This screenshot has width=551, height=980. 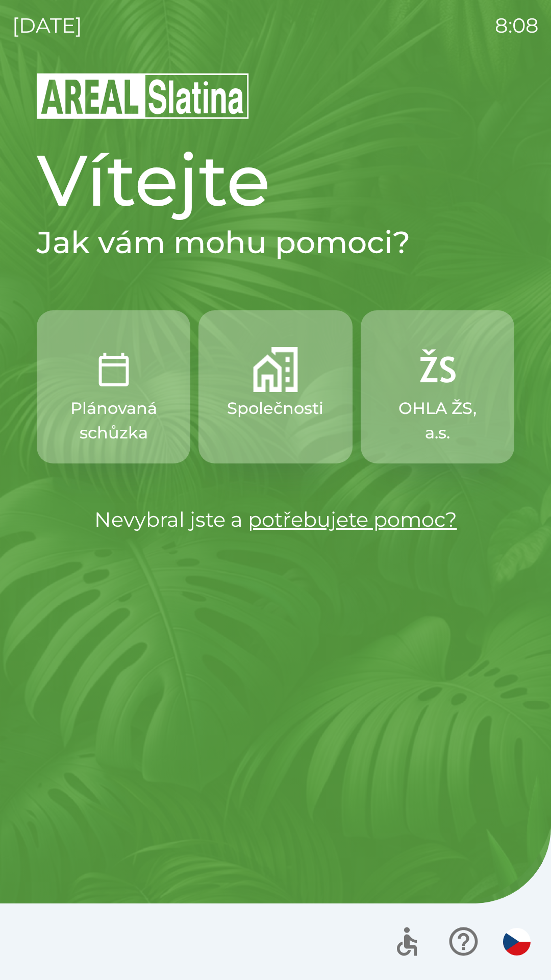 What do you see at coordinates (276, 520) in the screenshot?
I see `p: Nevybral jste a` at bounding box center [276, 520].